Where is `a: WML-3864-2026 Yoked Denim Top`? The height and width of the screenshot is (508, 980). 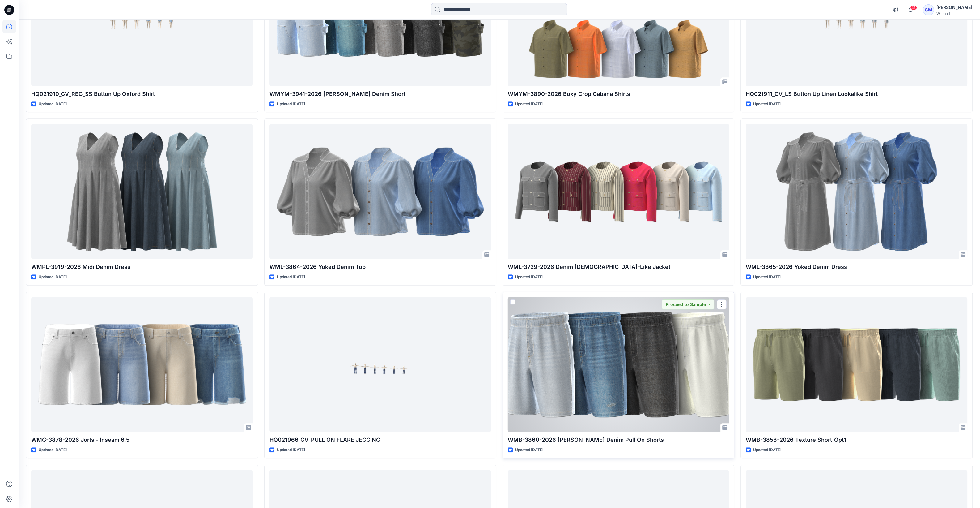
a: WML-3864-2026 Yoked Denim Top is located at coordinates (381, 191).